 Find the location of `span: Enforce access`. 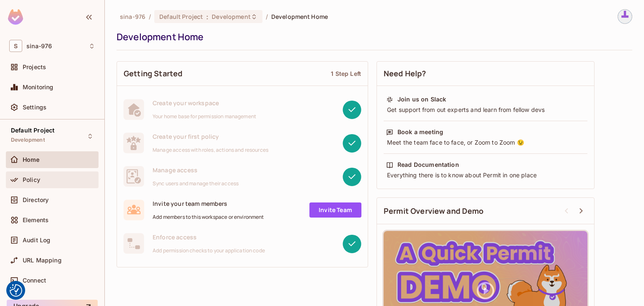

span: Enforce access is located at coordinates (209, 237).